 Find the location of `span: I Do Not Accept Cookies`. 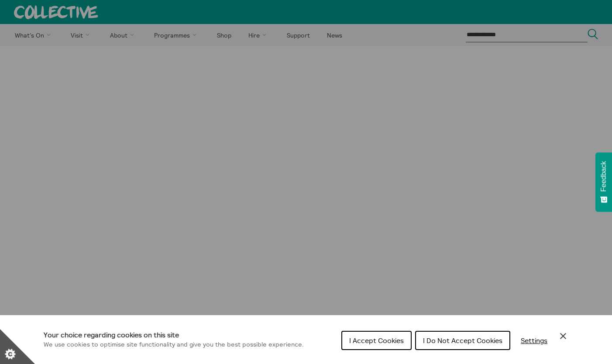

span: I Do Not Accept Cookies is located at coordinates (463, 340).